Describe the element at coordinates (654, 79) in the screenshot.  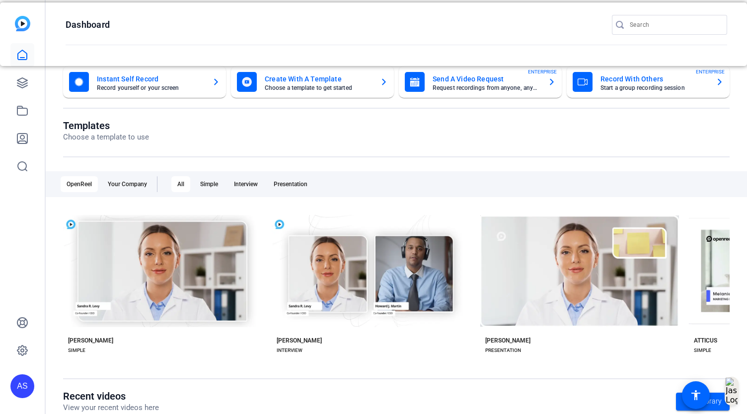
I see `mat-card-title: Record With Others` at that location.